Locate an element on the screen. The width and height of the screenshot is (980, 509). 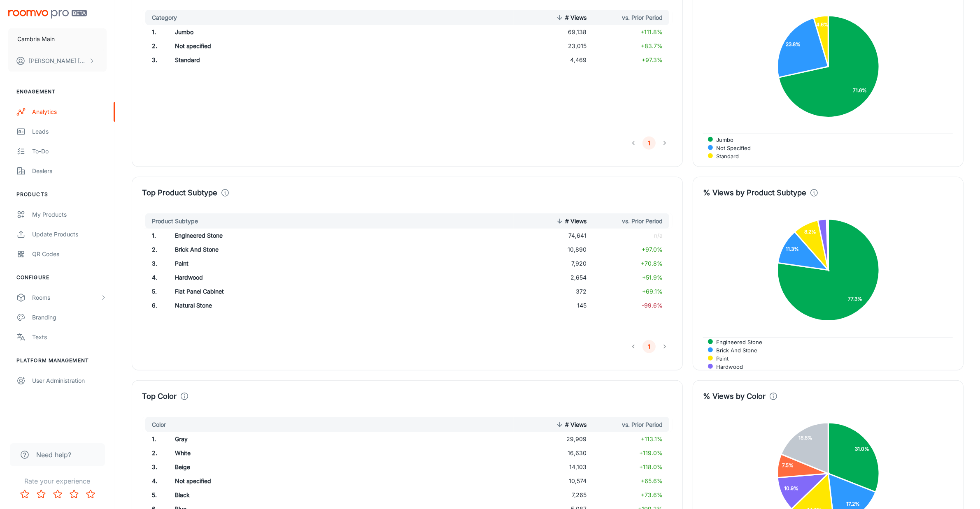
h4: Top Product Subtype is located at coordinates (180, 193).